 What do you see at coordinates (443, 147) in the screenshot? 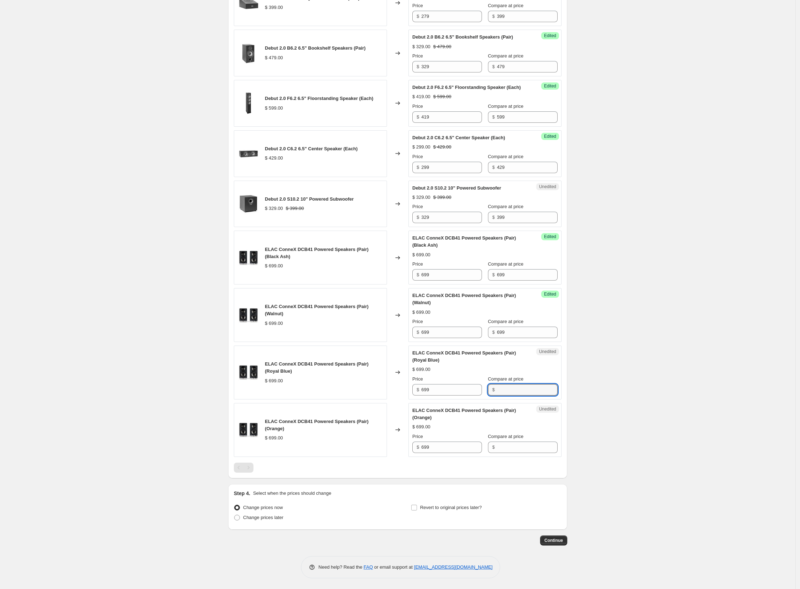
I see `strike: $ 429.00` at bounding box center [443, 147].